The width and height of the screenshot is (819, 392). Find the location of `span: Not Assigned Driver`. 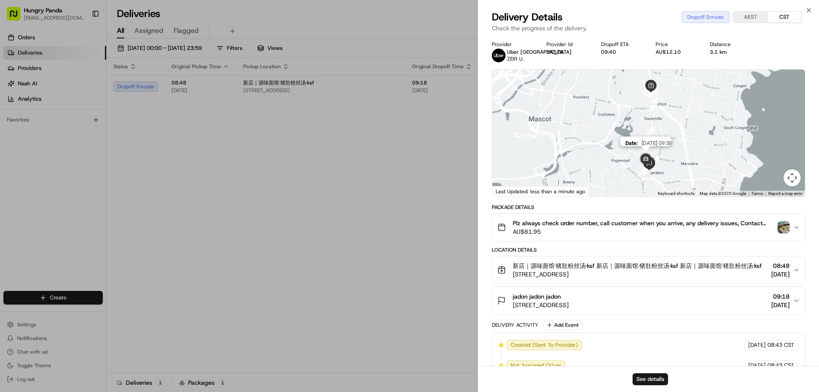

span: Not Assigned Driver is located at coordinates (536, 366).